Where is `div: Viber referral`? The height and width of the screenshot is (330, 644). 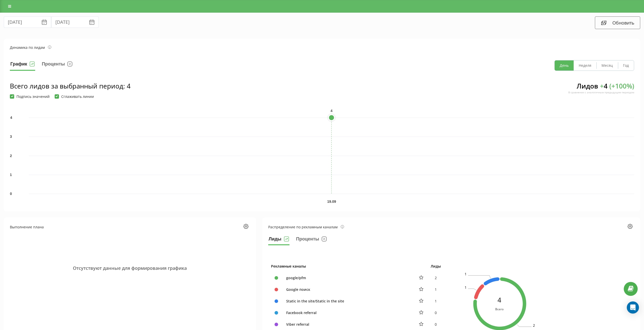 div: Viber referral is located at coordinates (348, 324).